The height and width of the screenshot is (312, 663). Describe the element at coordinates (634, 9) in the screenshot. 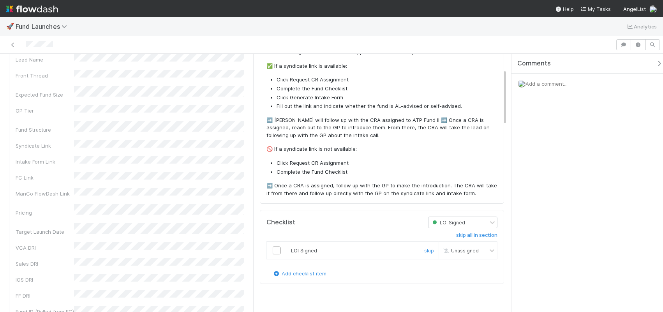

I see `span: AngelList` at that location.